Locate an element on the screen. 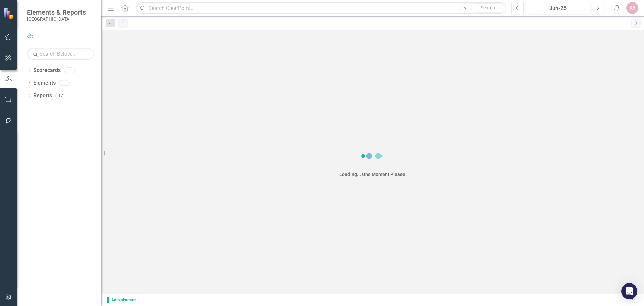  a: Reports is located at coordinates (43, 96).